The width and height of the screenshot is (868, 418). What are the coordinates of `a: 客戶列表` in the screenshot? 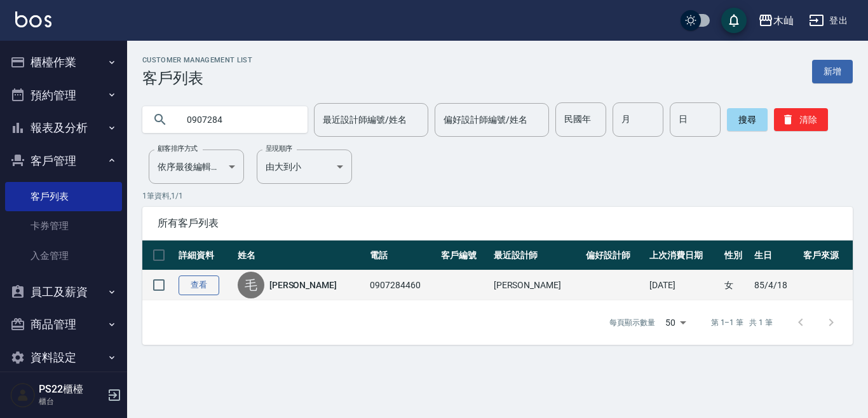 It's located at (64, 196).